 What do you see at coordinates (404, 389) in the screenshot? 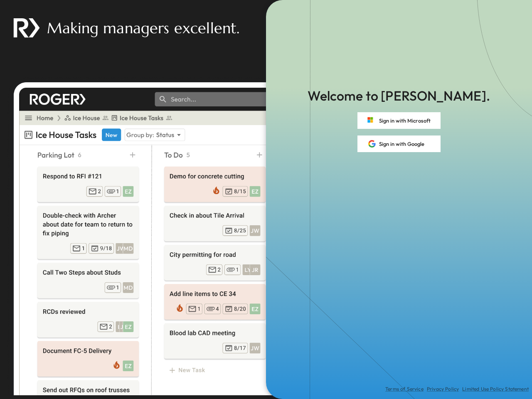
I see `a: Terms of Service` at bounding box center [404, 389].